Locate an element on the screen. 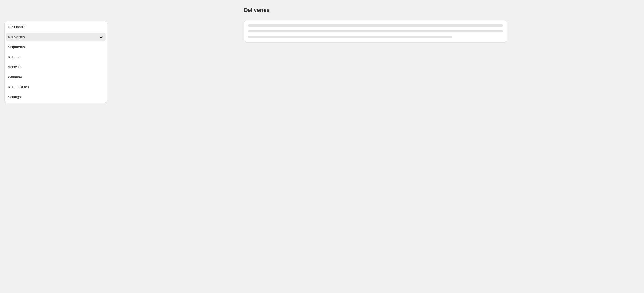 The image size is (644, 293). span: Dashboard is located at coordinates (17, 27).